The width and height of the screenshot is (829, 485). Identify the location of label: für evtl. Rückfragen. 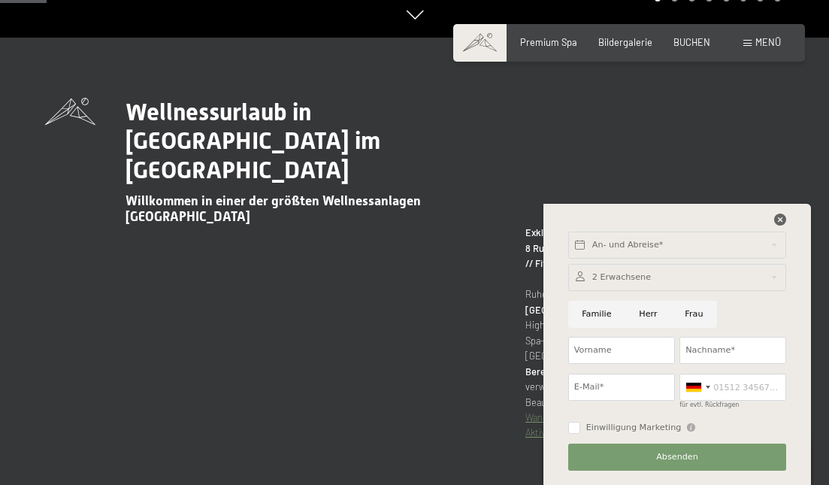
(709, 404).